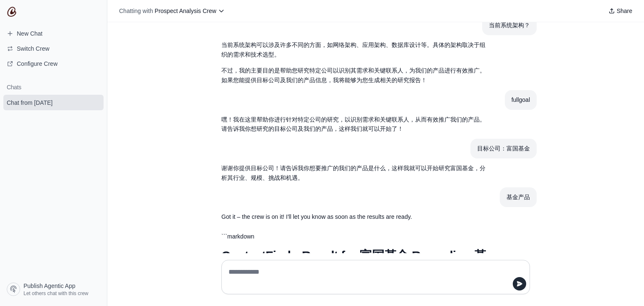 The height and width of the screenshot is (306, 644). I want to click on p: Got it – the crew is on it! I'll let you know as soon as the results are ready., so click(356, 217).